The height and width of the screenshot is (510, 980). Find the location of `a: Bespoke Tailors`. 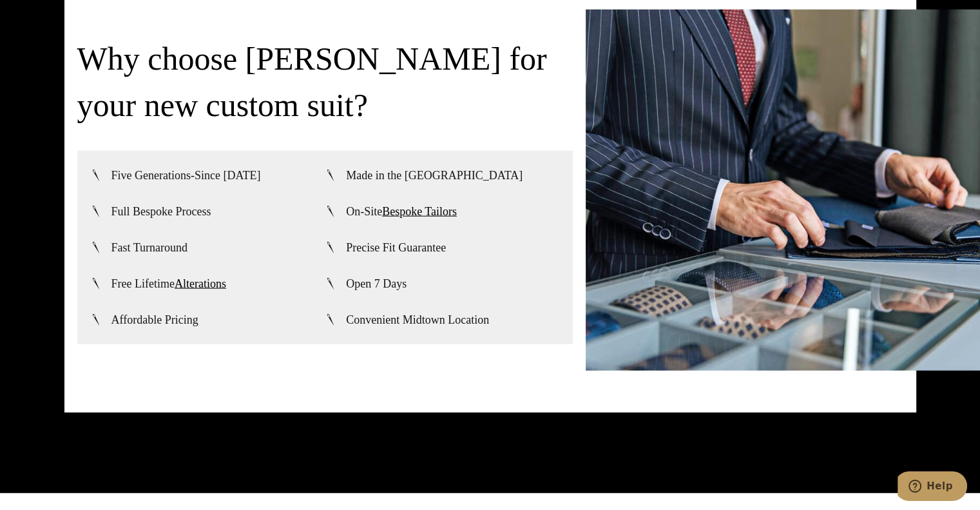

a: Bespoke Tailors is located at coordinates (420, 211).